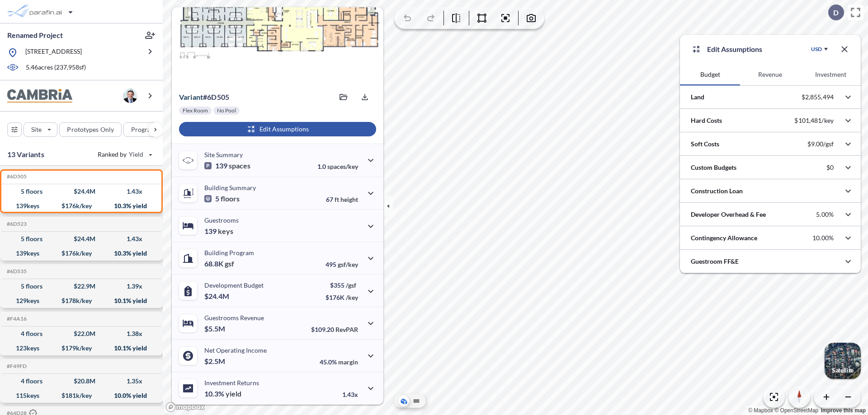 This screenshot has width=868, height=415. I want to click on p: Building Summary, so click(230, 188).